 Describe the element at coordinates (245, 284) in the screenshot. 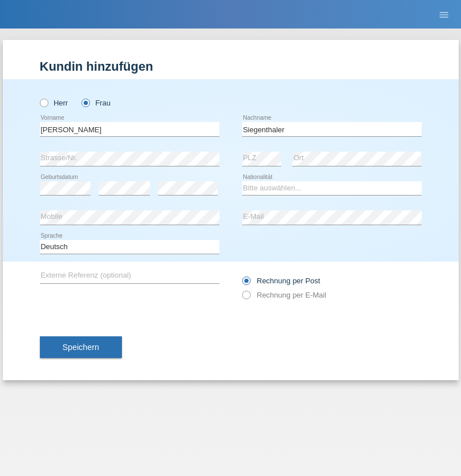

I see `input: Rechnung per Post` at that location.